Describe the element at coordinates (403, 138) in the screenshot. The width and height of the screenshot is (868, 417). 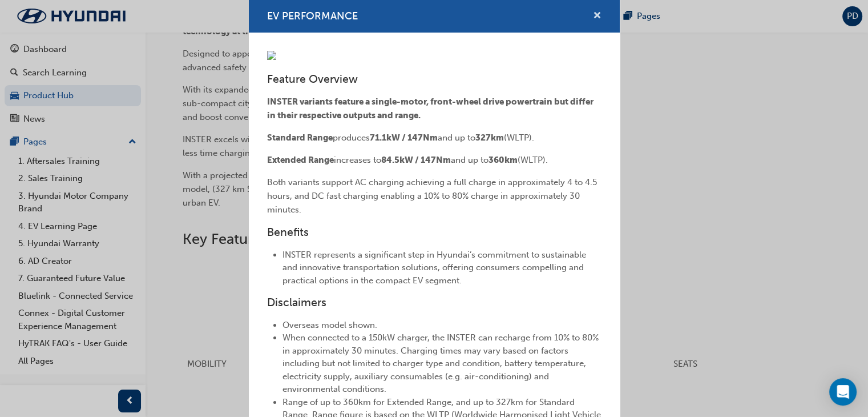
I see `span: 71.1kW / 147Nm` at that location.